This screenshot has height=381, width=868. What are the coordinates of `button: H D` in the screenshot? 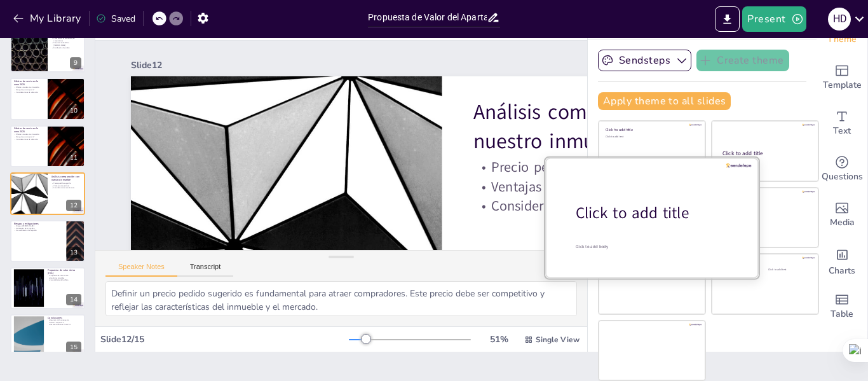 It's located at (839, 19).